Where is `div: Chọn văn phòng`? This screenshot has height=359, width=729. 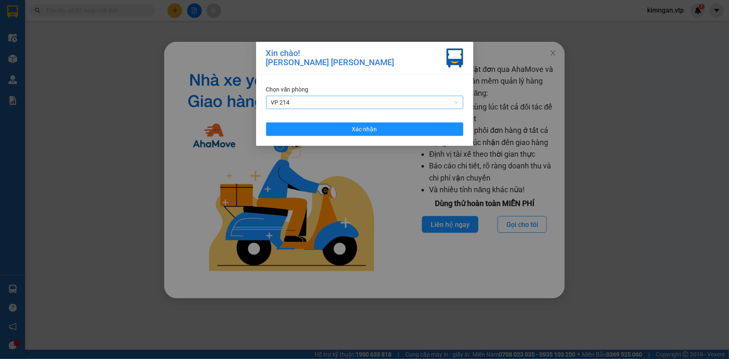
div: Chọn văn phòng is located at coordinates (364, 89).